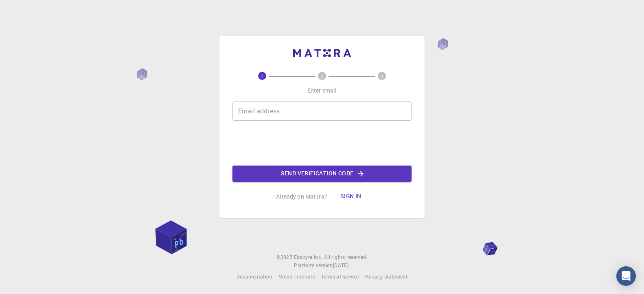 This screenshot has height=294, width=644. Describe the element at coordinates (308, 257) in the screenshot. I see `a: Exabyte Inc.` at that location.